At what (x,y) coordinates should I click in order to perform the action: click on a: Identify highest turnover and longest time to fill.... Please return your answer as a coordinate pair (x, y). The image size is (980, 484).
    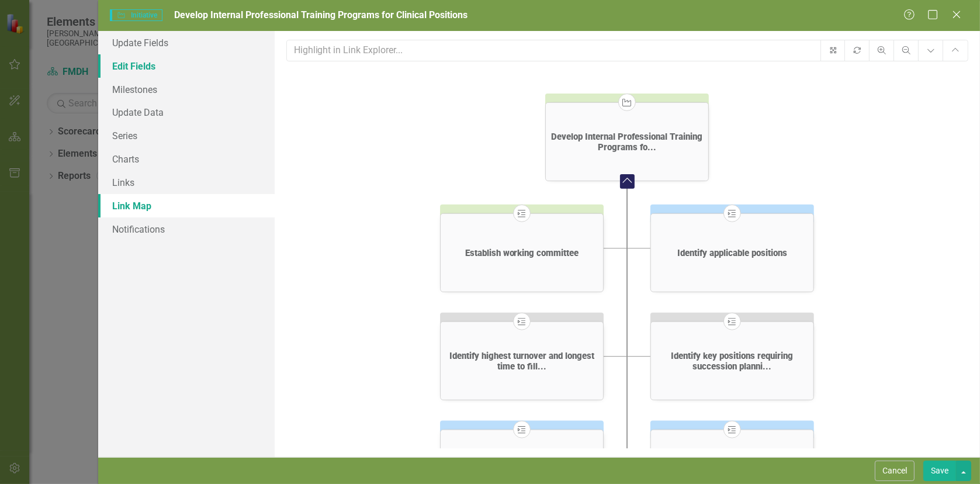
    Looking at the image, I should click on (522, 361).